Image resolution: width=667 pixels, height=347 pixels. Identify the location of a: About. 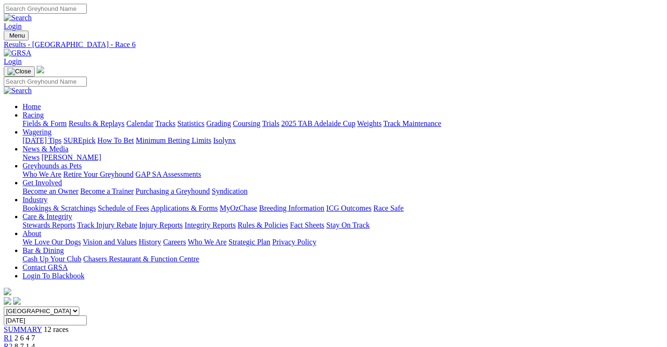
(32, 233).